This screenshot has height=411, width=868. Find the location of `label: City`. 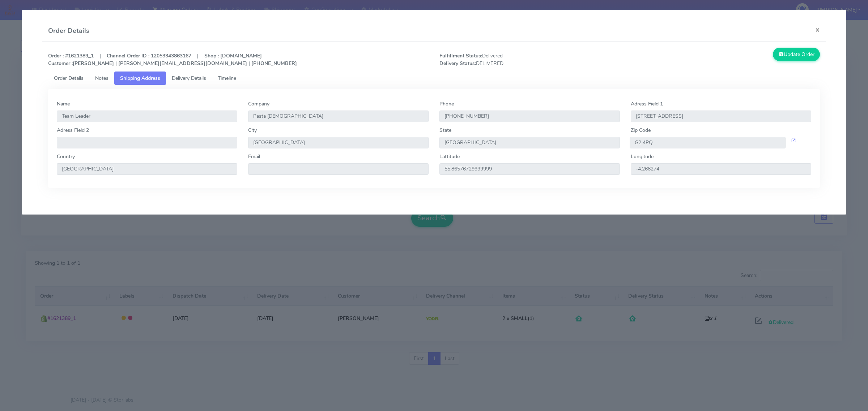

label: City is located at coordinates (252, 130).